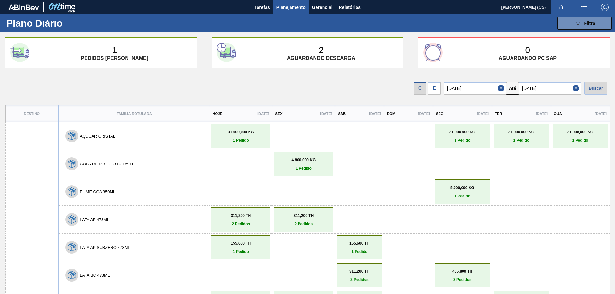  I want to click on p: 4.800,000 KG, so click(303, 160).